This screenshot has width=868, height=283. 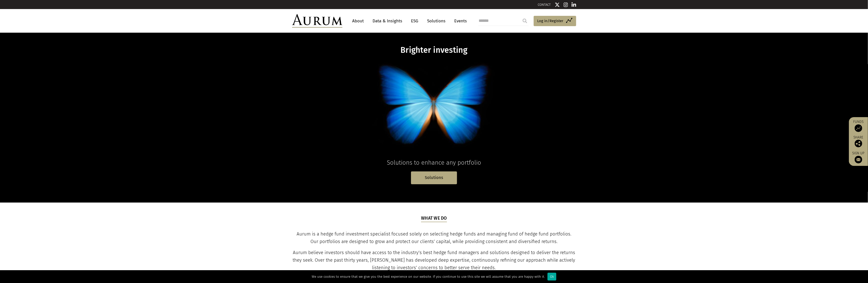 What do you see at coordinates (525, 20) in the screenshot?
I see `input: Submit` at bounding box center [525, 20].